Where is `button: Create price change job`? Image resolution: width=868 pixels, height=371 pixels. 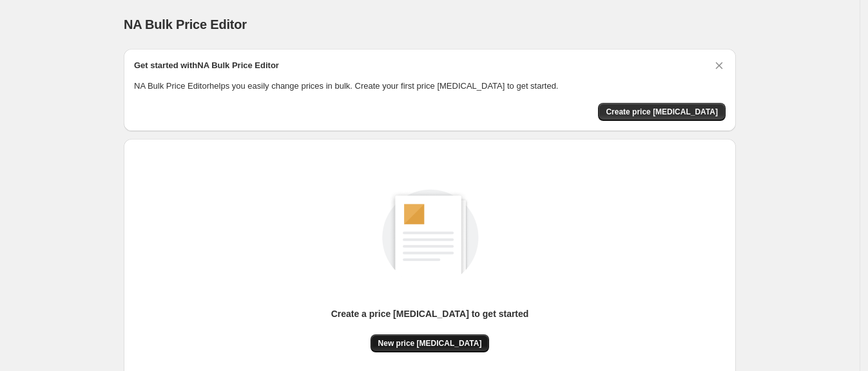
button: Create price change job is located at coordinates (661, 112).